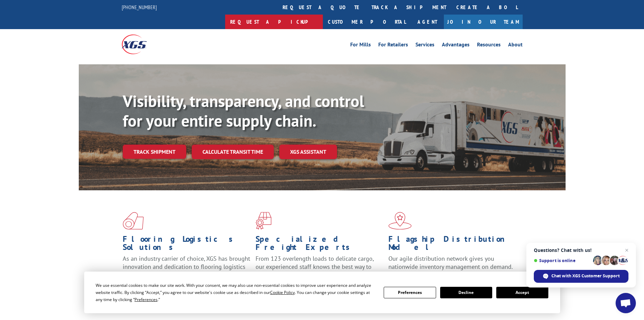  I want to click on img: xgs-icon-focused-on-flooring-red, so click(263, 221).